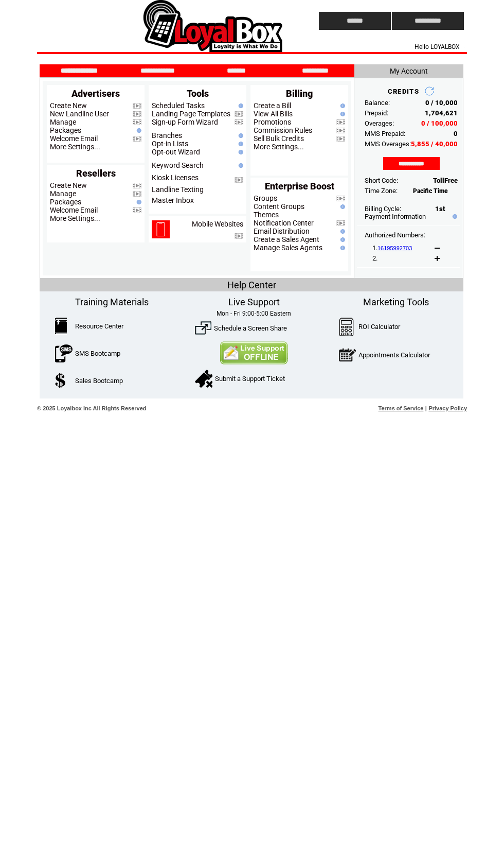 This screenshot has height=867, width=504. I want to click on span: 2., so click(375, 258).